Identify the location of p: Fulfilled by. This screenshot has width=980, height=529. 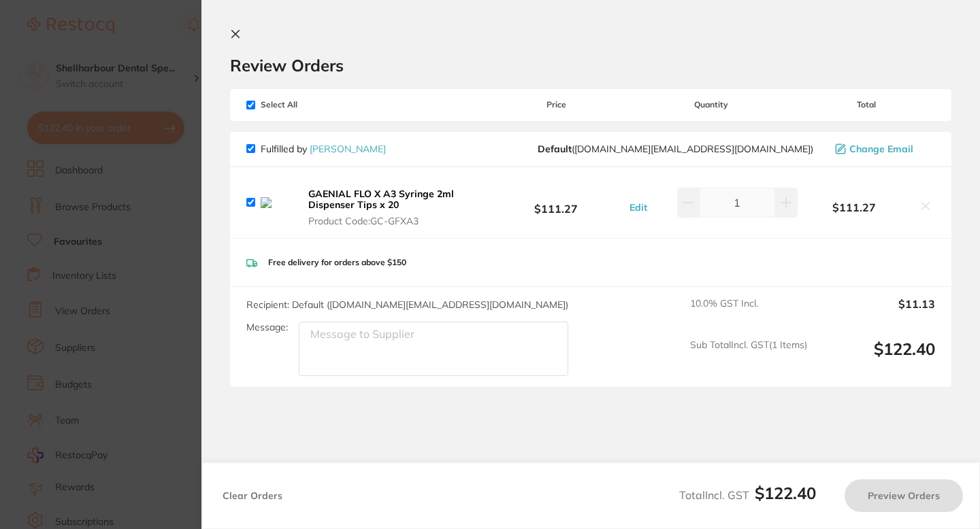
(323, 149).